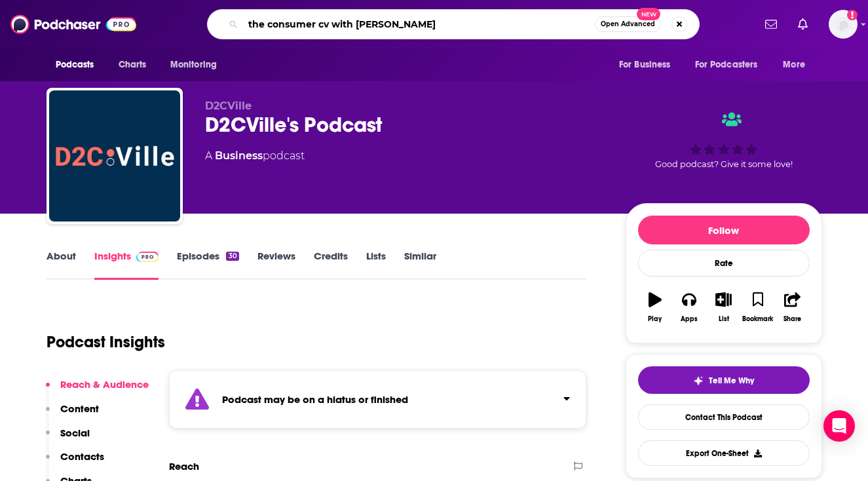 This screenshot has width=868, height=481. I want to click on div: A podcast, so click(255, 156).